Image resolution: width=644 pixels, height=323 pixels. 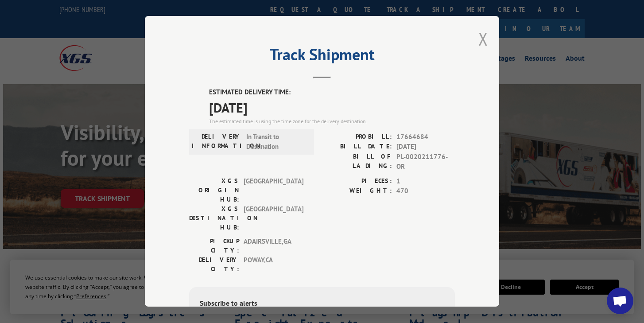 I want to click on span: In Transit to Destination, so click(x=276, y=142).